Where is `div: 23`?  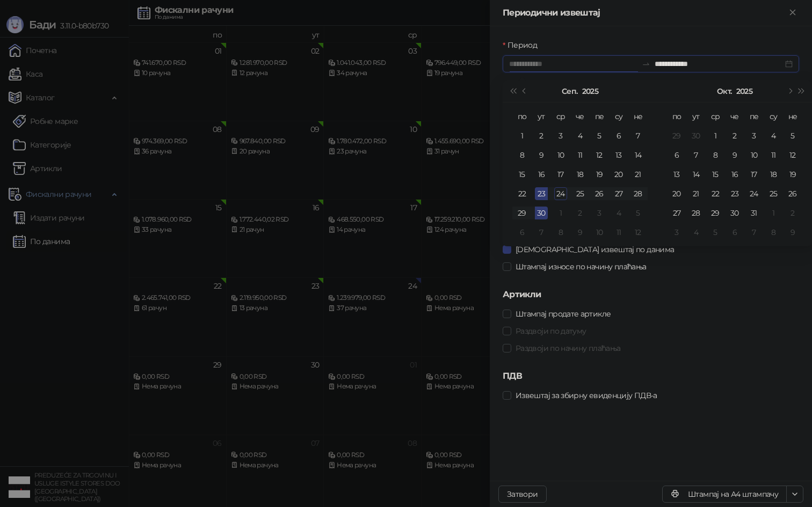 div: 23 is located at coordinates (541, 194).